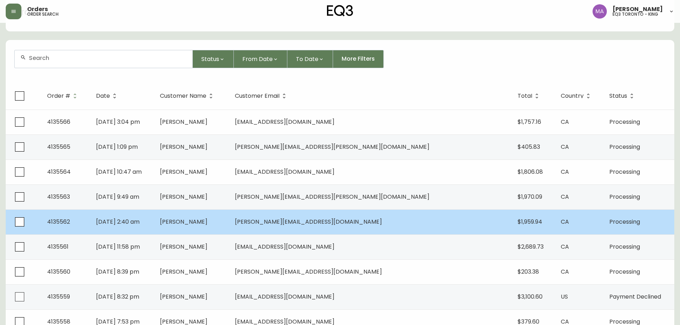  What do you see at coordinates (530, 172) in the screenshot?
I see `span: $1,806.08` at bounding box center [530, 172].